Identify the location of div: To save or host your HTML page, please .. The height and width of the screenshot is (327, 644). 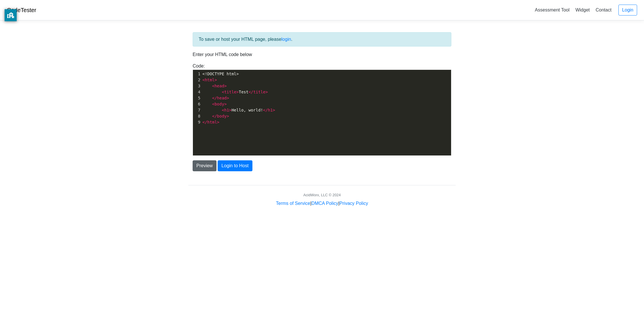
(322, 40).